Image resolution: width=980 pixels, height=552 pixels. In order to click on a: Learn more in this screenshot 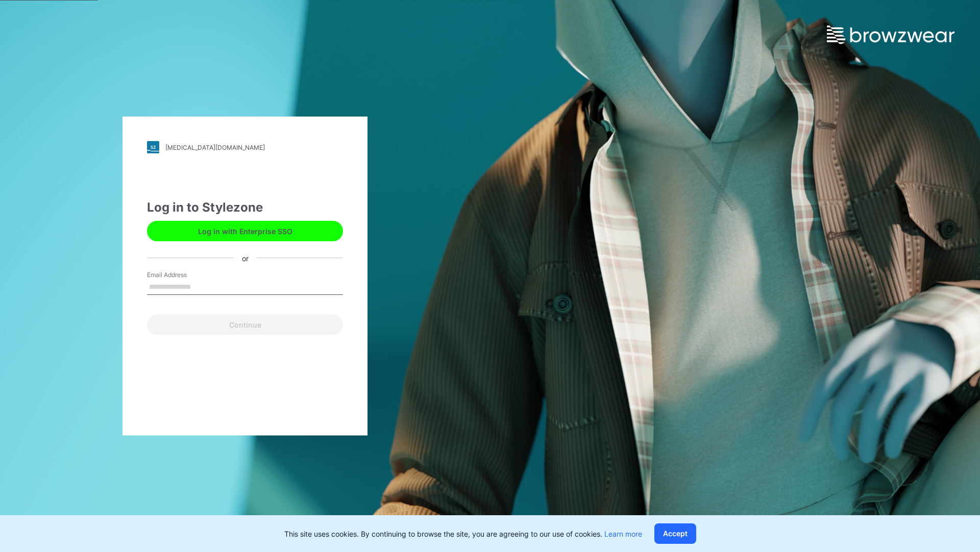, I will do `click(623, 533)`.